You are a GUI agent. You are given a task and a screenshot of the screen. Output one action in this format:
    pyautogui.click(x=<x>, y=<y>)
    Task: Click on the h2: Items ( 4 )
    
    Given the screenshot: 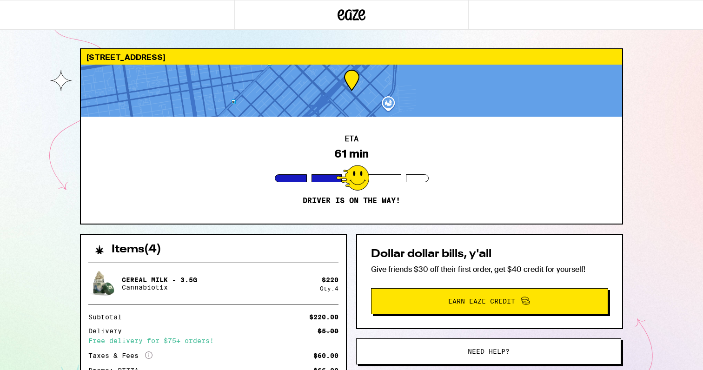 What is the action you would take?
    pyautogui.click(x=136, y=250)
    